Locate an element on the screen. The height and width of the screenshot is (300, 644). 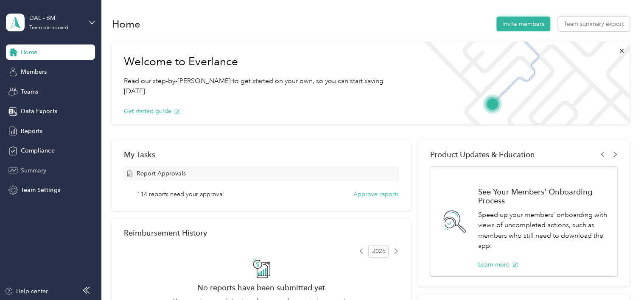
span: Summary is located at coordinates (33, 171).